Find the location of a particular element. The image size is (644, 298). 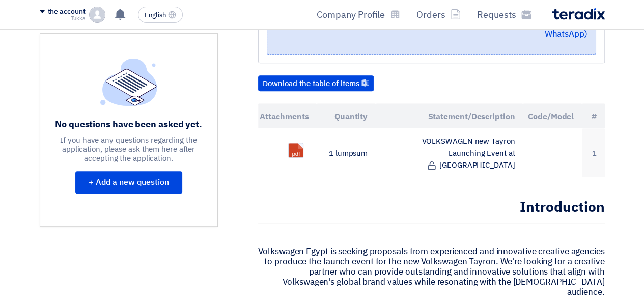

img: profile_test.png is located at coordinates (97, 15).